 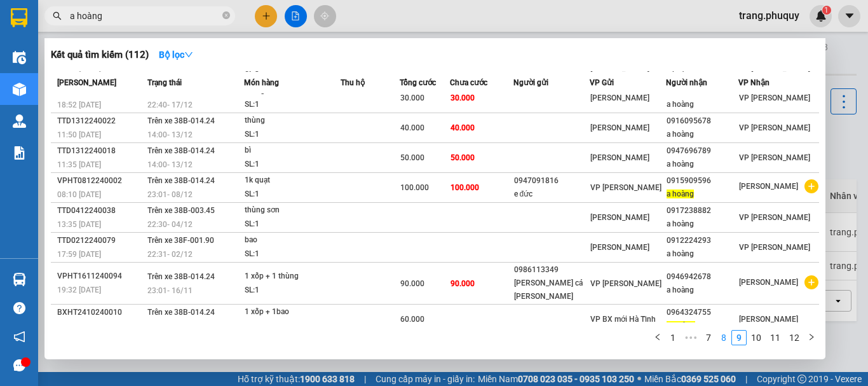 What do you see at coordinates (709, 337) in the screenshot?
I see `li: 7` at bounding box center [709, 337].